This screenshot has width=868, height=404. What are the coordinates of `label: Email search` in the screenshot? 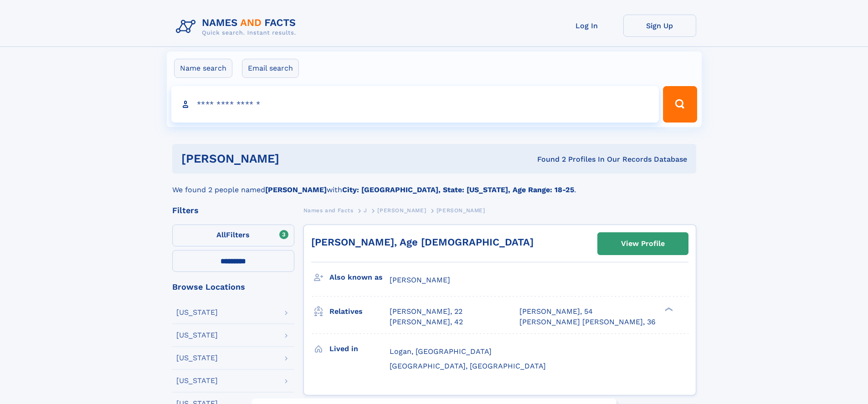 It's located at (271, 68).